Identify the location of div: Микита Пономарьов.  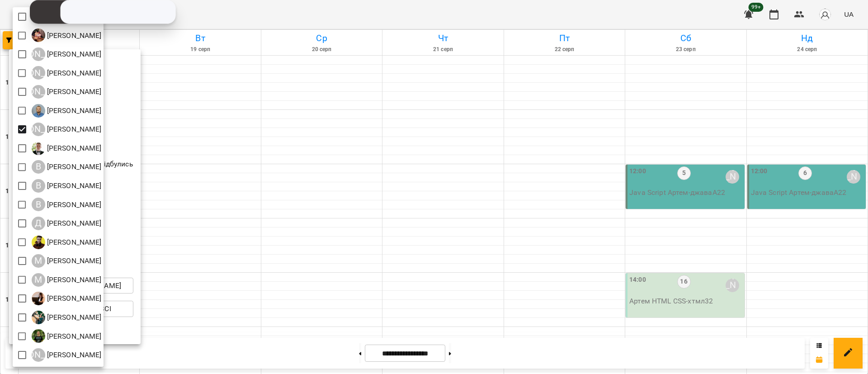
(66, 261).